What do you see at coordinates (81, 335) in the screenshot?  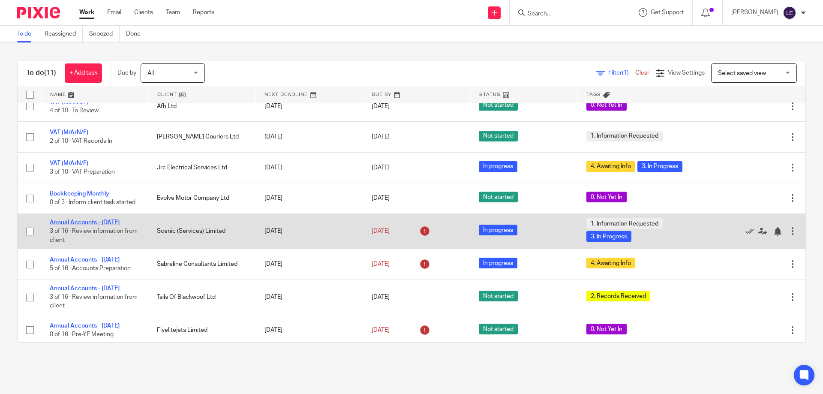 I see `span: 0 of 16 · Pre-YE Meeting` at bounding box center [81, 335].